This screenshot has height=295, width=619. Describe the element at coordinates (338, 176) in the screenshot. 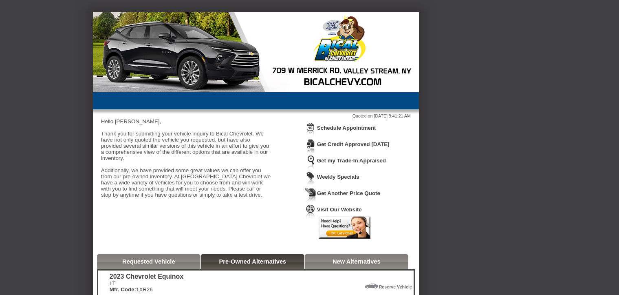

I see `a: Weekly Specials` at that location.